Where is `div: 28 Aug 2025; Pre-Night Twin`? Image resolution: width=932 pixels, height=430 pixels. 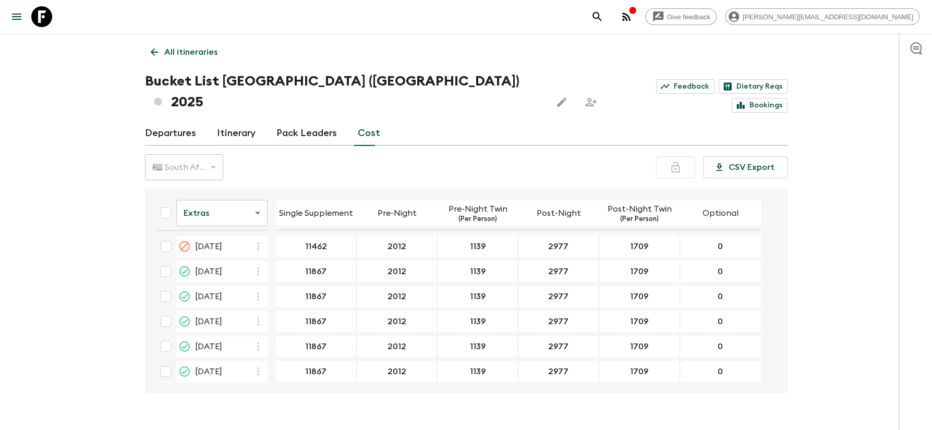 div: 28 Aug 2025; Pre-Night Twin is located at coordinates (478, 247).